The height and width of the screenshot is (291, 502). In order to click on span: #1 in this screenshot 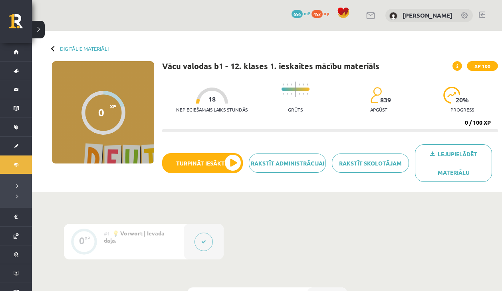, I will do `click(107, 233)`.